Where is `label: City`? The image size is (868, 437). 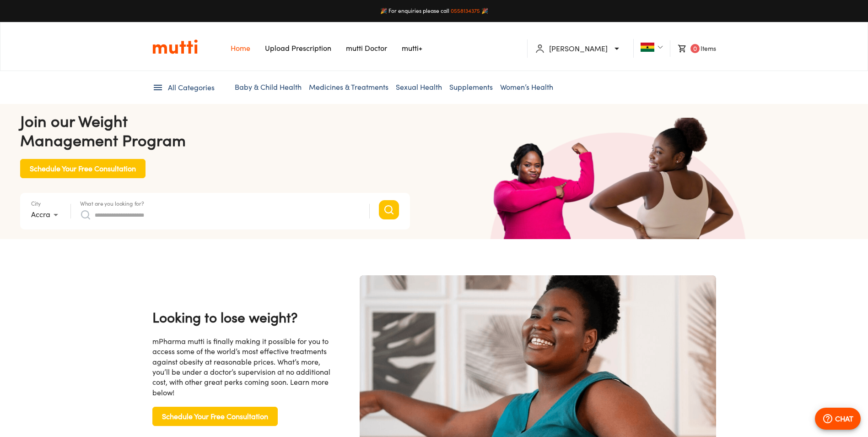 label: City is located at coordinates (35, 204).